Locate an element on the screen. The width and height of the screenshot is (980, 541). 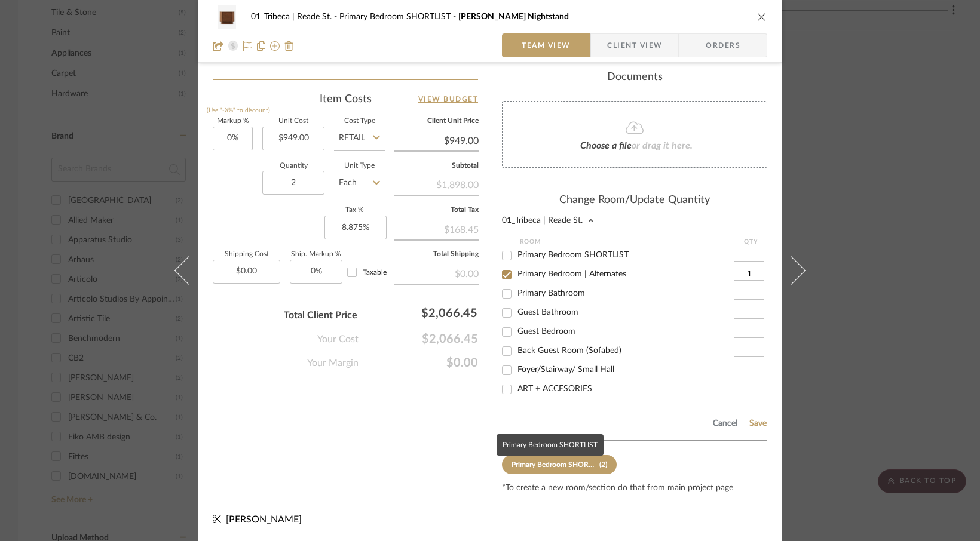
div: $0.00 is located at coordinates (436, 273).